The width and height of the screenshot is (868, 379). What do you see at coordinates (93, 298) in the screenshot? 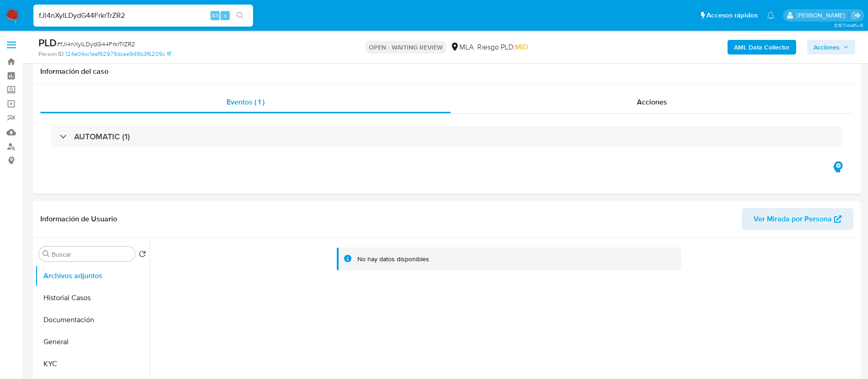
I see `button: Historial Casos` at bounding box center [93, 298].